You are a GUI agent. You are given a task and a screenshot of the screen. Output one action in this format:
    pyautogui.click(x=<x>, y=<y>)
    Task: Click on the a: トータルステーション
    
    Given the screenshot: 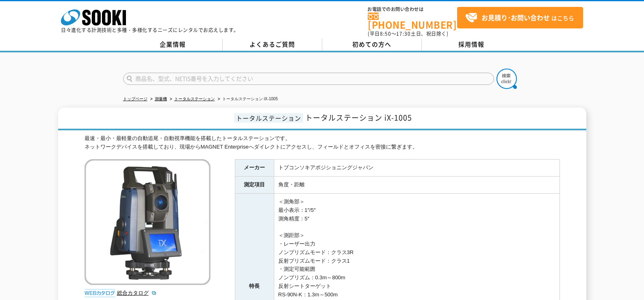 What is the action you would take?
    pyautogui.click(x=194, y=99)
    